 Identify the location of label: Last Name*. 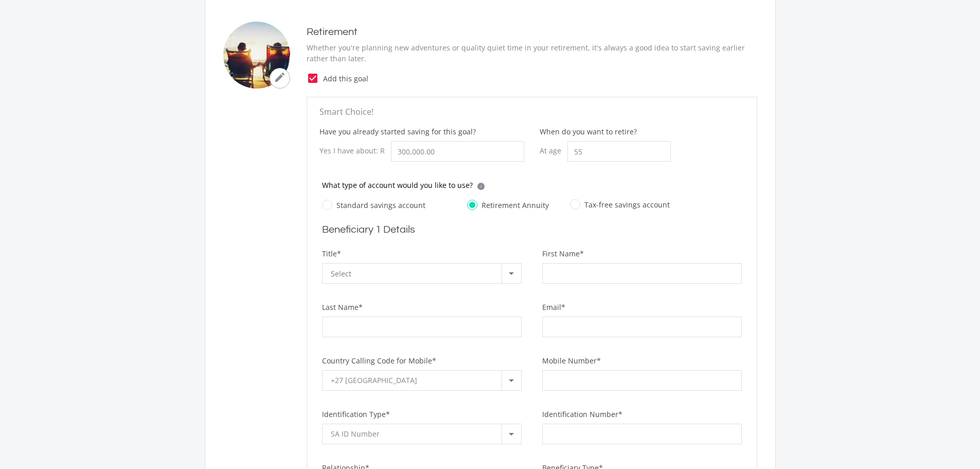
(342, 307).